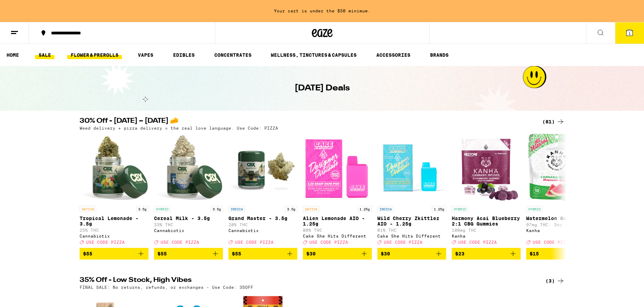 This screenshot has height=307, width=644. What do you see at coordinates (179, 128) in the screenshot?
I see `p: Weed delivery + pizza delivery = the real love language. Use Code: PIZZA` at bounding box center [179, 128].